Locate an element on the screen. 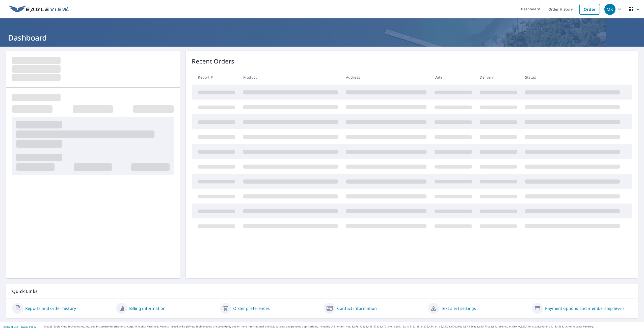 Image resolution: width=644 pixels, height=331 pixels. a: Billing information is located at coordinates (148, 309).